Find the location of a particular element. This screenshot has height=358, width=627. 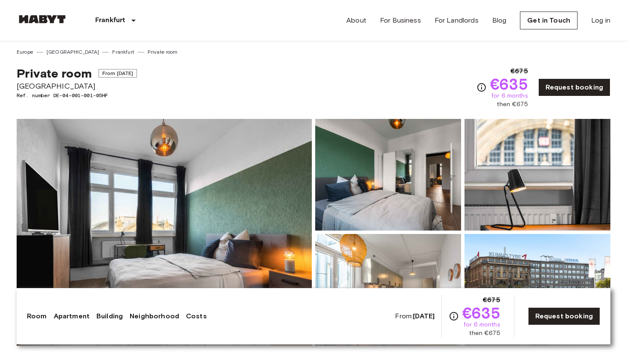

a: Costs is located at coordinates (196, 317).